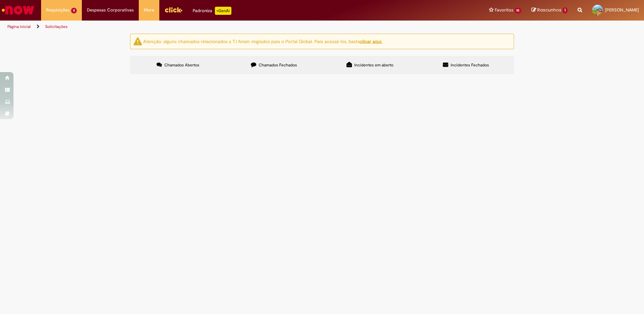 The image size is (644, 314). What do you see at coordinates (110, 10) in the screenshot?
I see `span: Despesas Corporativas` at bounding box center [110, 10].